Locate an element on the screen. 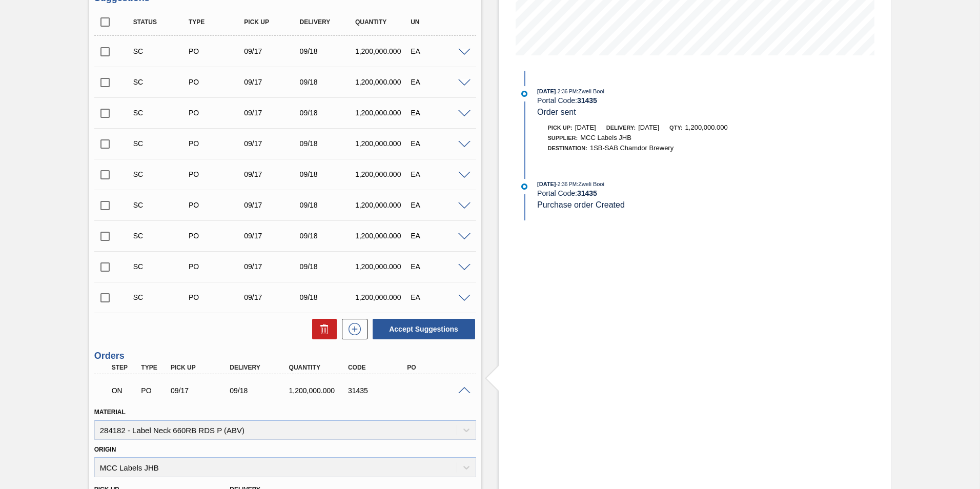 Image resolution: width=980 pixels, height=489 pixels. span: Delivery: is located at coordinates (621, 128).